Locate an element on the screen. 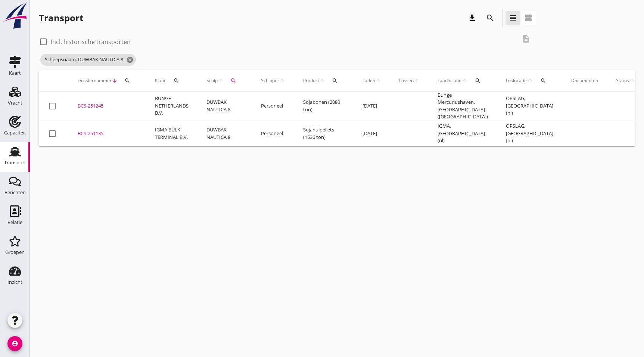 This screenshot has height=357, width=644. div: Vracht is located at coordinates (15, 102).